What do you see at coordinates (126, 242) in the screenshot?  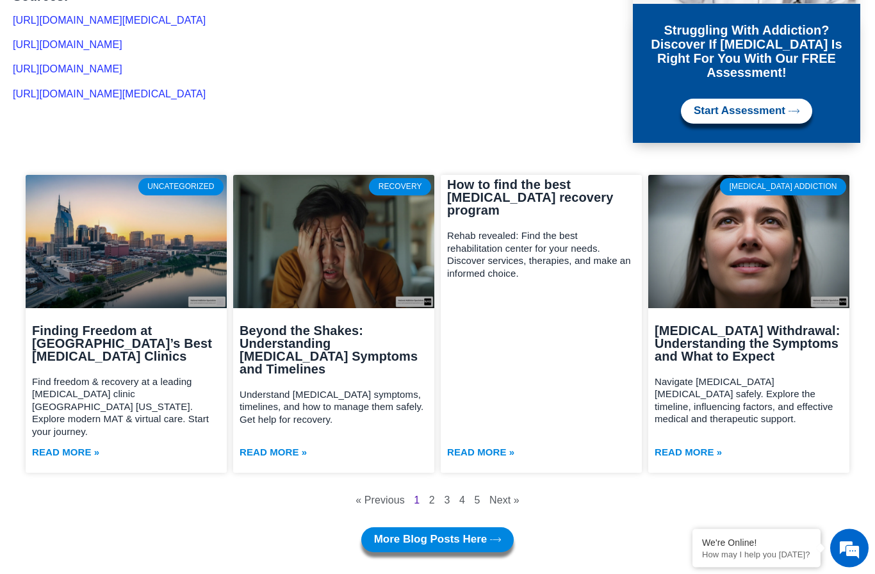 I see `a: suboxone clinic nashville tennessee` at bounding box center [126, 242].